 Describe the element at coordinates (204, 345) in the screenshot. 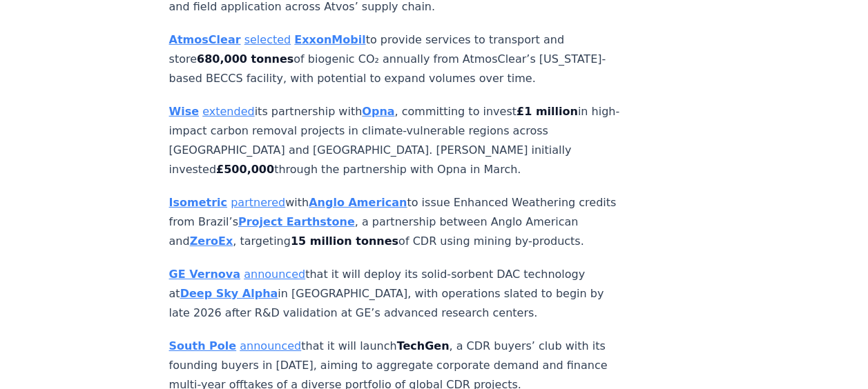

I see `strong: South Pole` at that location.